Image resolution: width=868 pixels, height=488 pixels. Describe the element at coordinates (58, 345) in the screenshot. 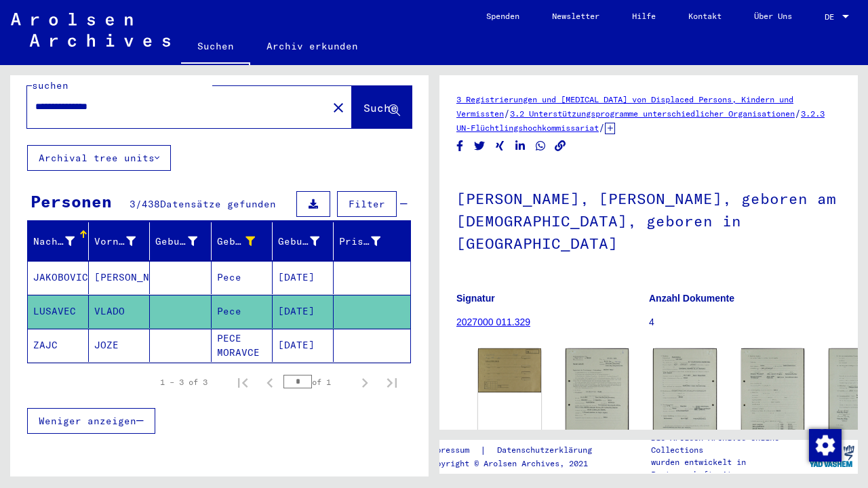

I see `mat-cell: ZAJC` at that location.